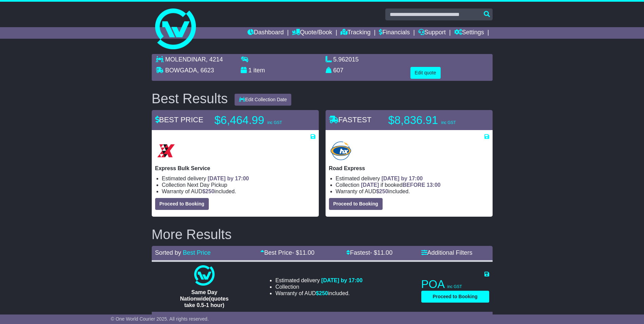 Image resolution: width=644 pixels, height=324 pixels. What do you see at coordinates (197, 252) in the screenshot?
I see `a: Best Price` at bounding box center [197, 252].